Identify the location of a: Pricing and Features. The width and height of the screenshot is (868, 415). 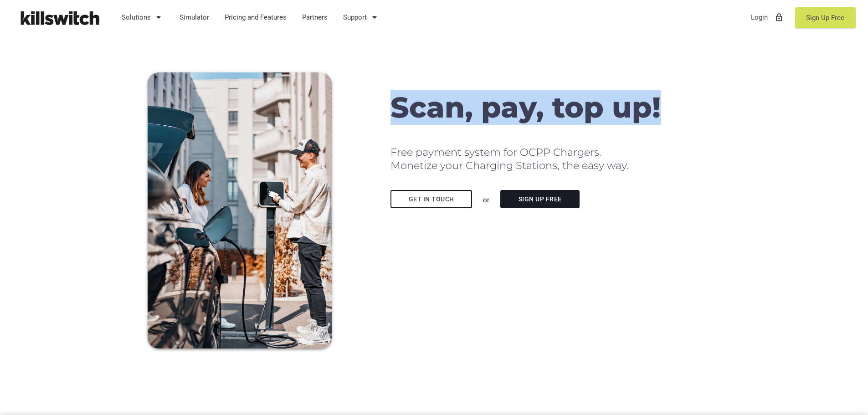
(255, 18).